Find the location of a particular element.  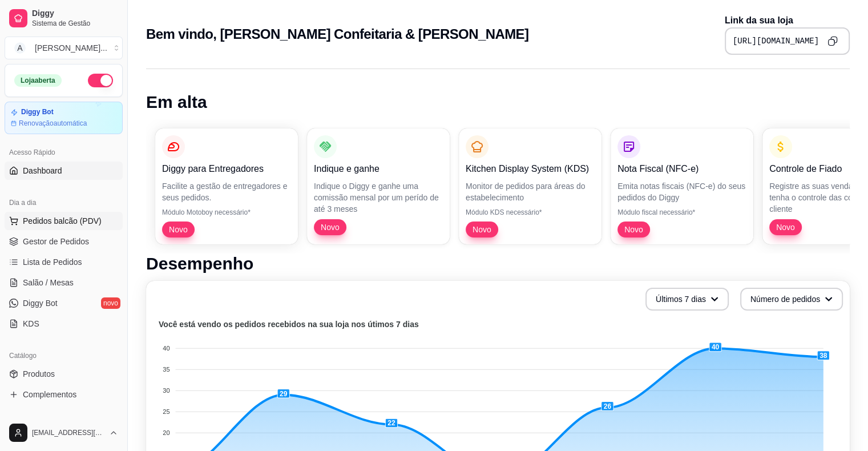

p: Módulo KDS necessário* is located at coordinates (531, 212).